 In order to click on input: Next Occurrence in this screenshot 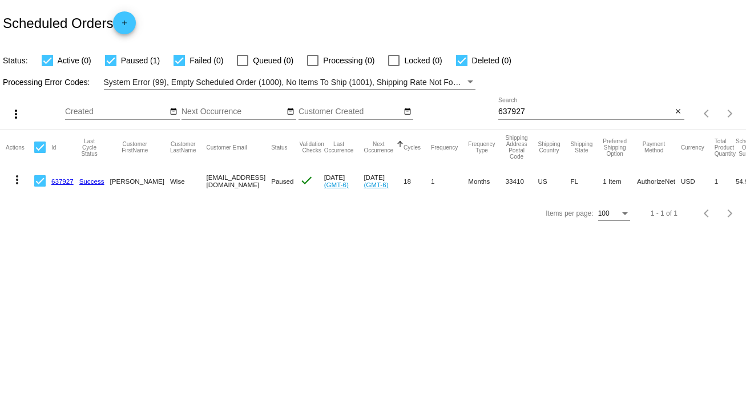, I will do `click(233, 112)`.